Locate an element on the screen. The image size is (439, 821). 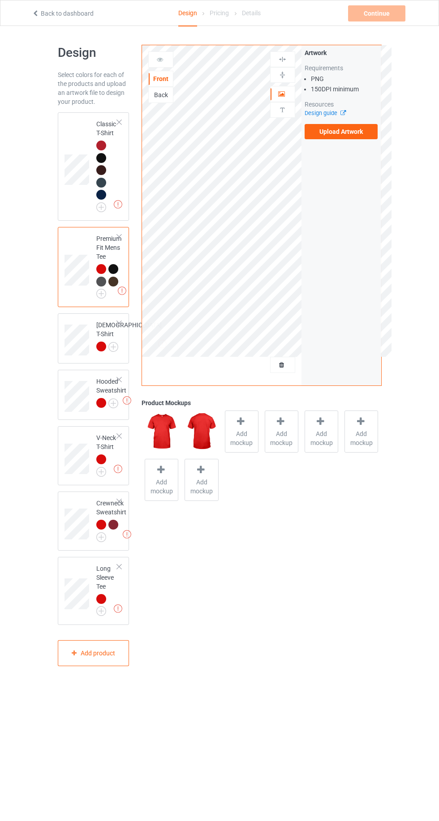
div: Product Mockups is located at coordinates (261, 403).